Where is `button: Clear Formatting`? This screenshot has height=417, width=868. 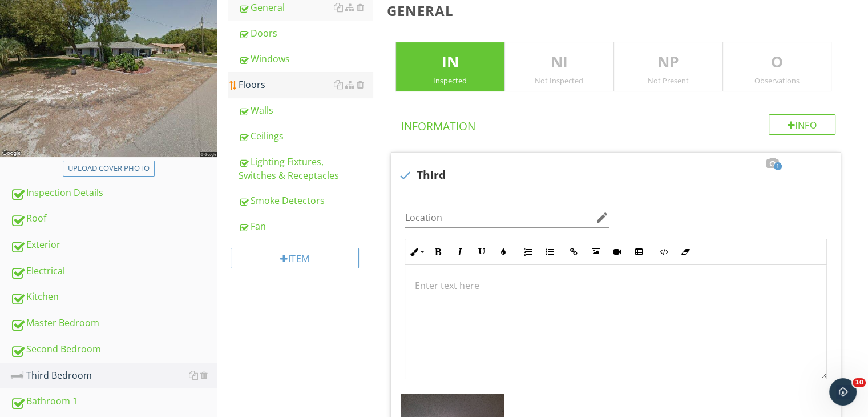 button: Clear Formatting is located at coordinates (685, 252).